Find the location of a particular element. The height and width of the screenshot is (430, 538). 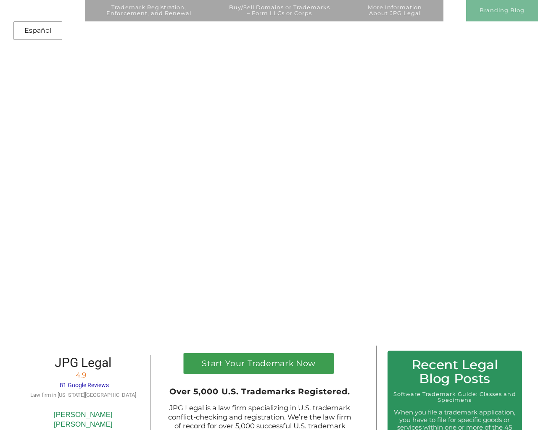

h1: Start Your Trademark Now is located at coordinates (258, 365).